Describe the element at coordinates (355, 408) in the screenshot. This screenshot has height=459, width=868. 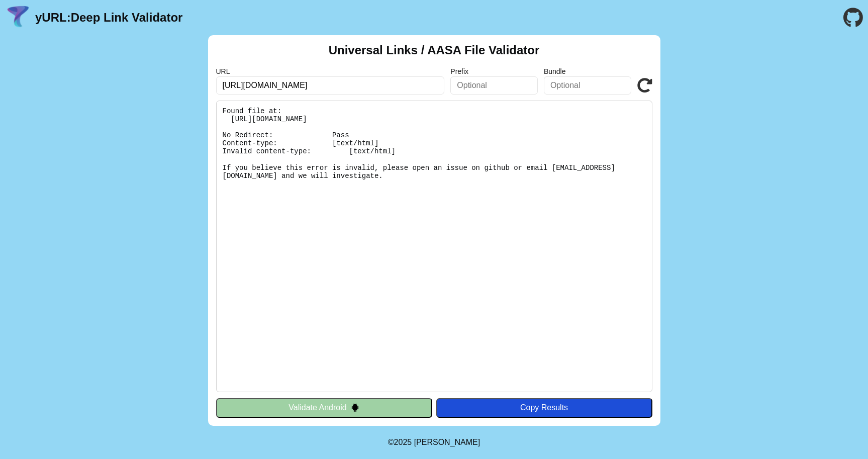
I see `img: droidIcon.svg` at that location.